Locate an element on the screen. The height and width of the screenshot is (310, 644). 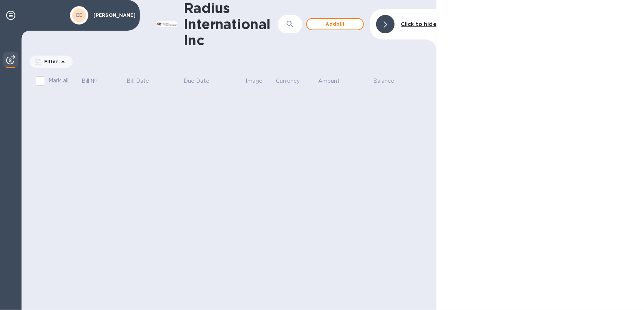
p: Mark all is located at coordinates (59, 81).